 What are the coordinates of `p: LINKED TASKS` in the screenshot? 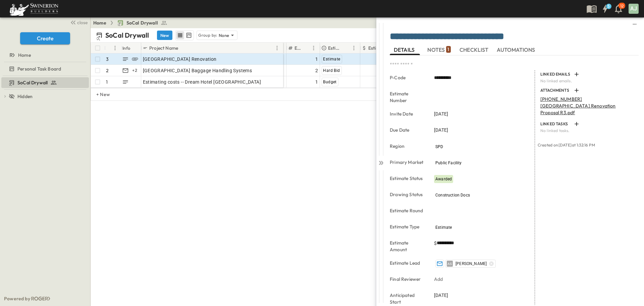 It's located at (556, 124).